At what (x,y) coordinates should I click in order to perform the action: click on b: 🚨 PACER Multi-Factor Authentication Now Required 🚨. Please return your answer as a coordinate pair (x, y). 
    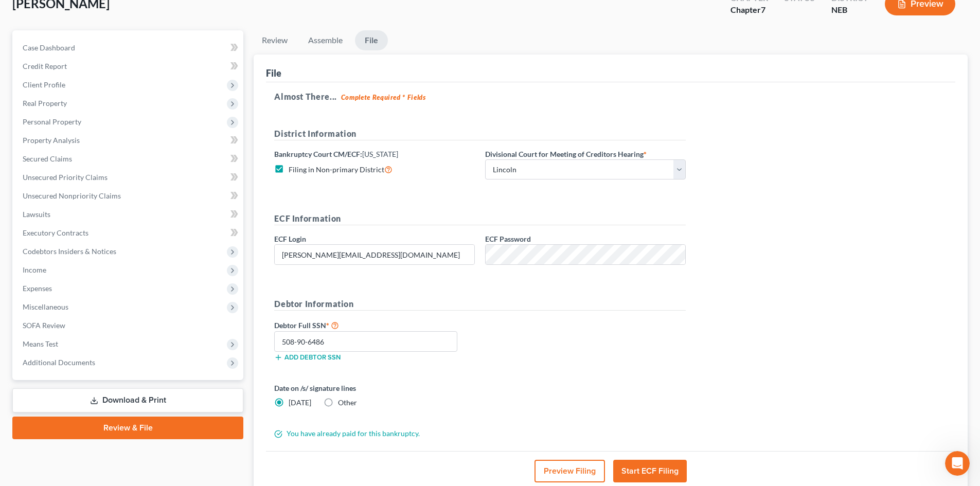
    Looking at the image, I should click on (82, 97).